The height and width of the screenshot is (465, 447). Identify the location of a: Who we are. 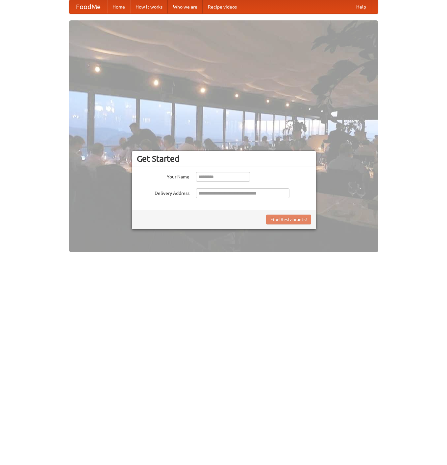
(185, 7).